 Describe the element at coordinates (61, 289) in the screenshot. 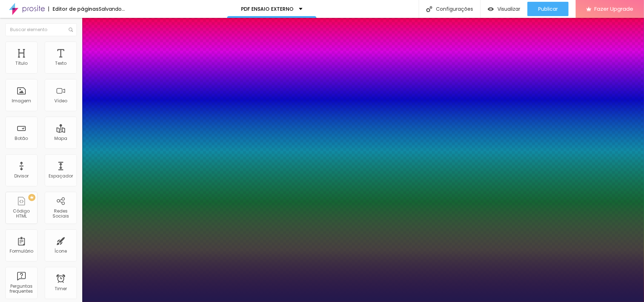

I see `div: Timer` at that location.